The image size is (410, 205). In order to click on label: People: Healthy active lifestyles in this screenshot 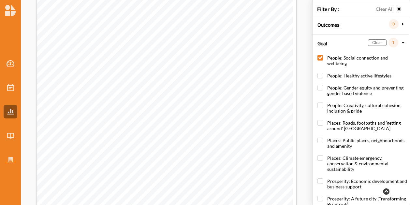, I will do `click(354, 79)`.